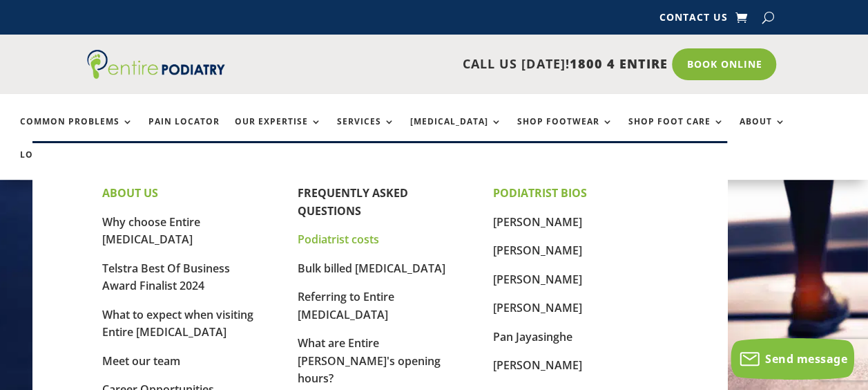  I want to click on span: 1800 4 ENTIRE, so click(618, 63).